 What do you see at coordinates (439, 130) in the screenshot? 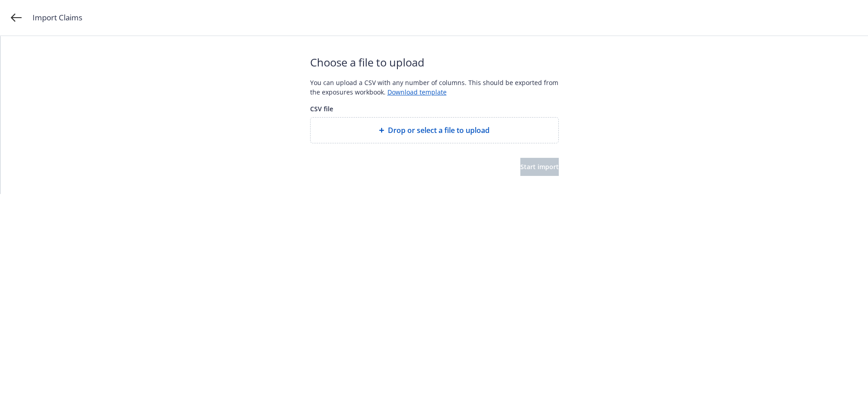
I see `span: Drop or select a file to upload` at bounding box center [439, 130].